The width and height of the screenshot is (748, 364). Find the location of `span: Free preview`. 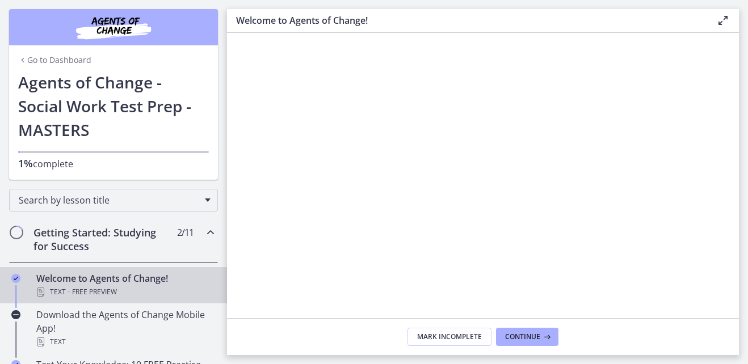

span: Free preview is located at coordinates (94, 292).